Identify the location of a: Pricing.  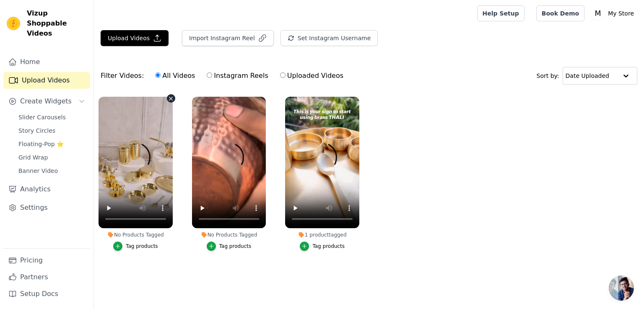
(47, 261).